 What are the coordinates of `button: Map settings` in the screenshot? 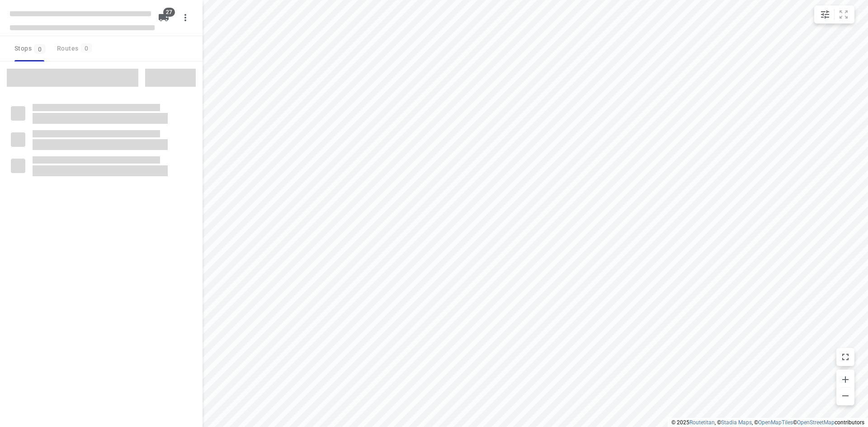 It's located at (825, 14).